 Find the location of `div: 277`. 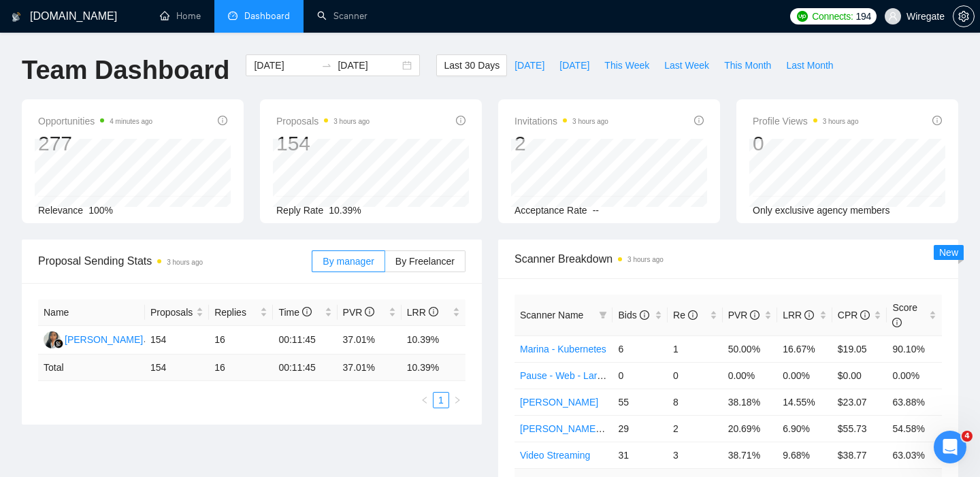

div: 277 is located at coordinates (95, 144).